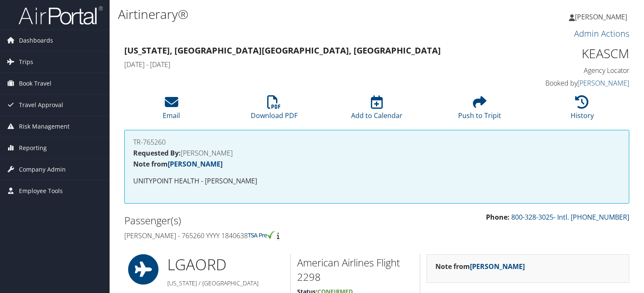 This screenshot has width=644, height=293. What do you see at coordinates (27, 62) in the screenshot?
I see `span: Trips` at bounding box center [27, 62].